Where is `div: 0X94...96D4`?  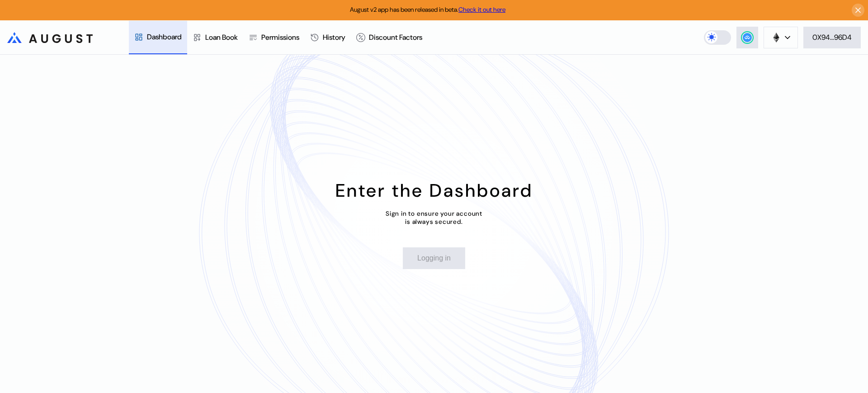
div: 0X94...96D4 is located at coordinates (832, 37).